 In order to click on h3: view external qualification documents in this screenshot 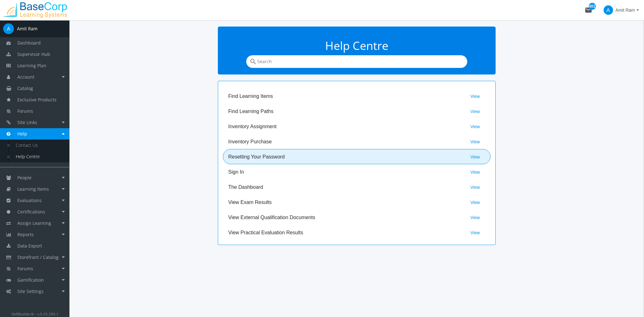, I will do `click(347, 218)`.